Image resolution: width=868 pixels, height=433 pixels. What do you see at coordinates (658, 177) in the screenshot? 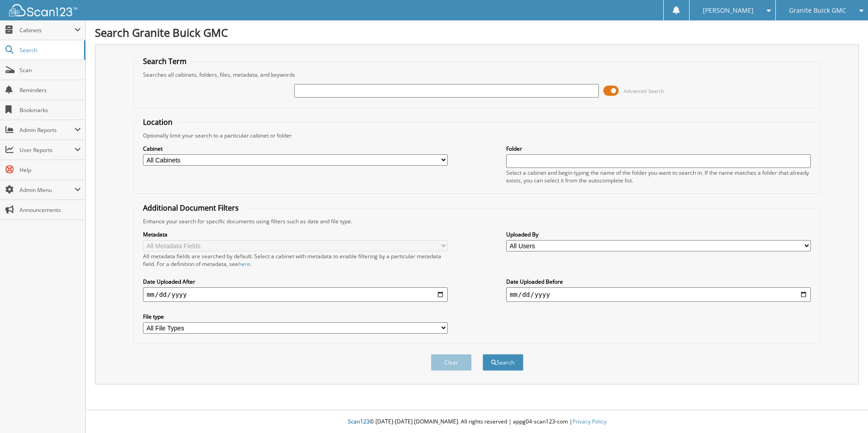
I see `div: Select a cabinet and begin typing the name of the folder you want to search in. If the name match...` at bounding box center [658, 177].